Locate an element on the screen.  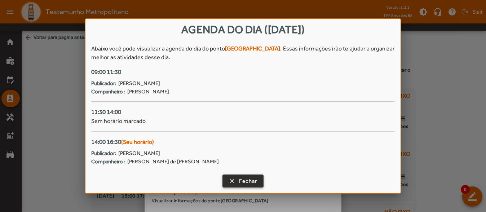
div: 14:00 16:30 is located at coordinates (243, 142).